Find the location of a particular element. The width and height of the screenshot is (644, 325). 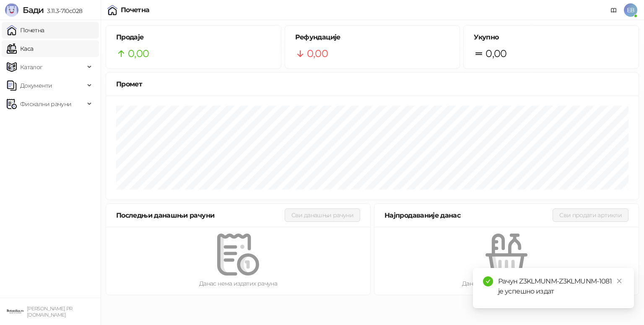

div: Данас нема продатих артикала is located at coordinates (507, 283).